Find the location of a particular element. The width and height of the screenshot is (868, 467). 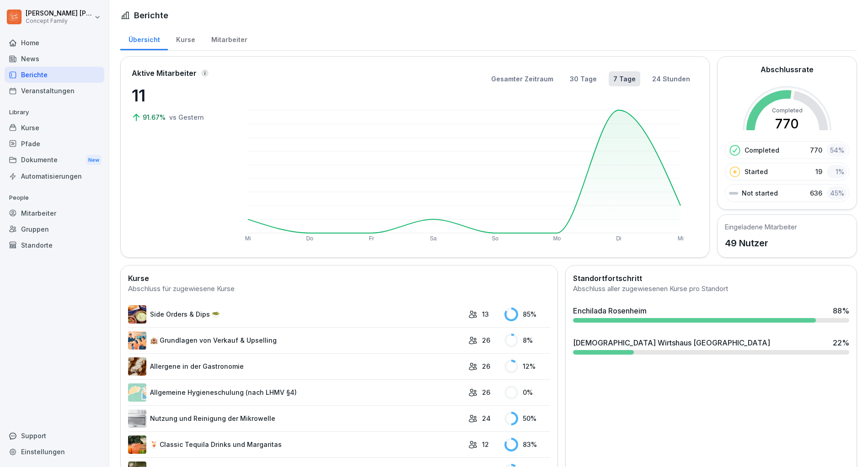

div: Übersicht is located at coordinates (144, 38).